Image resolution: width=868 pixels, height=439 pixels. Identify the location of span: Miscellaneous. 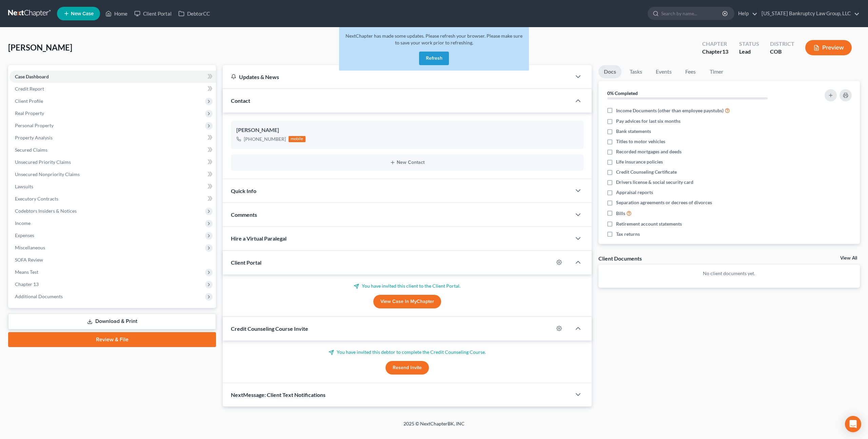
(30, 247).